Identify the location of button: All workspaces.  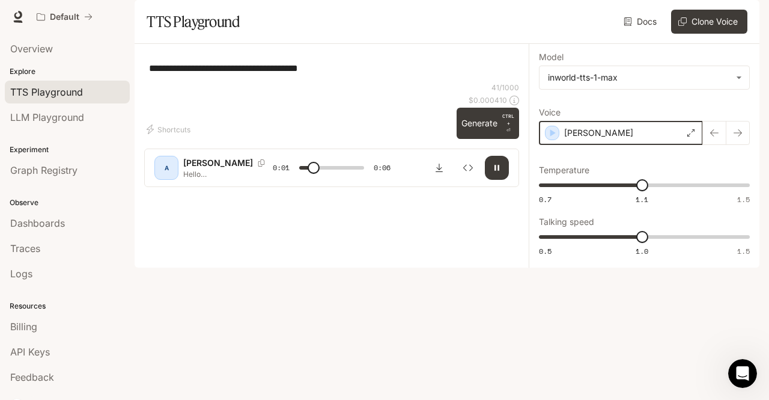
(64, 17).